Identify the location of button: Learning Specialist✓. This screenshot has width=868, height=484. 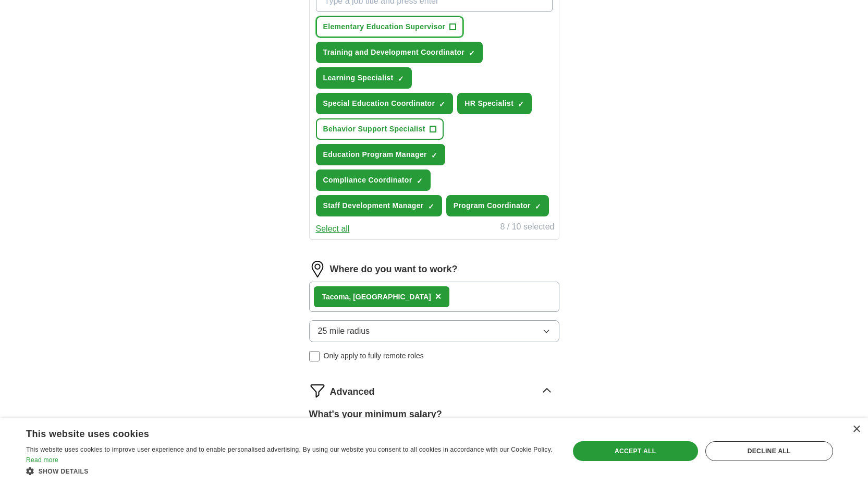
(363, 78).